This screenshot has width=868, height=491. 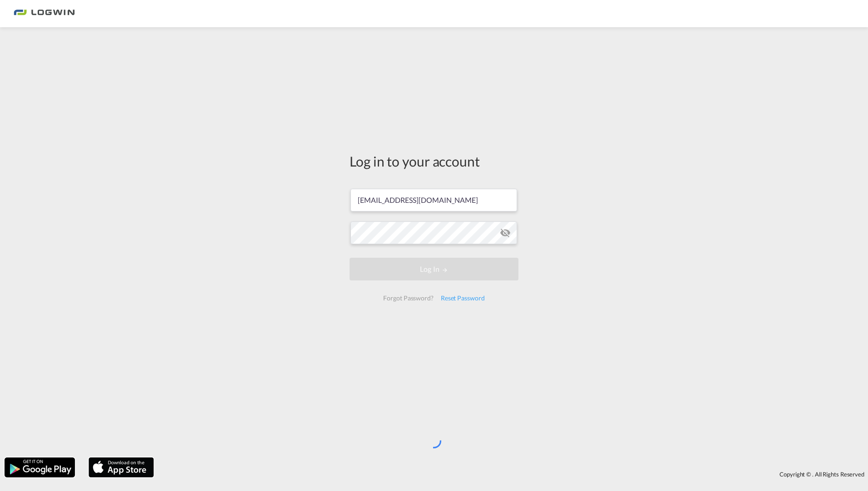 I want to click on input: Enter email/phone number, so click(x=433, y=200).